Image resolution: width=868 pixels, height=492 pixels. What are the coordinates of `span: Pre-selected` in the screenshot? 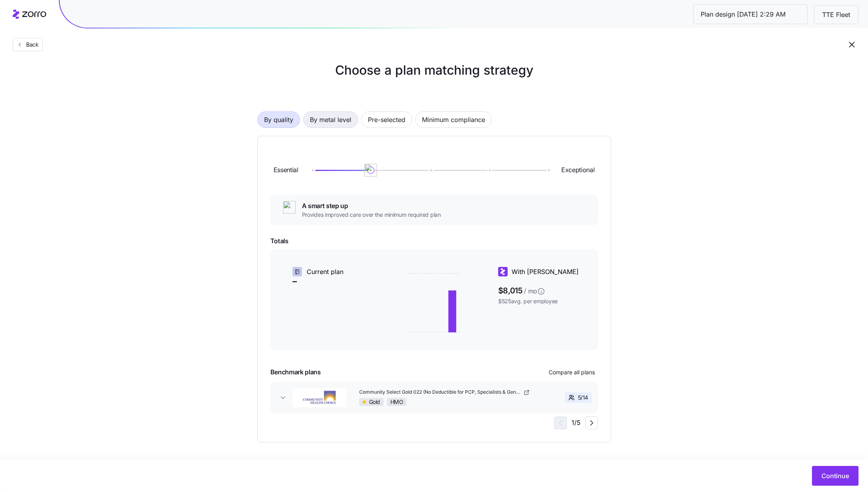 It's located at (387, 120).